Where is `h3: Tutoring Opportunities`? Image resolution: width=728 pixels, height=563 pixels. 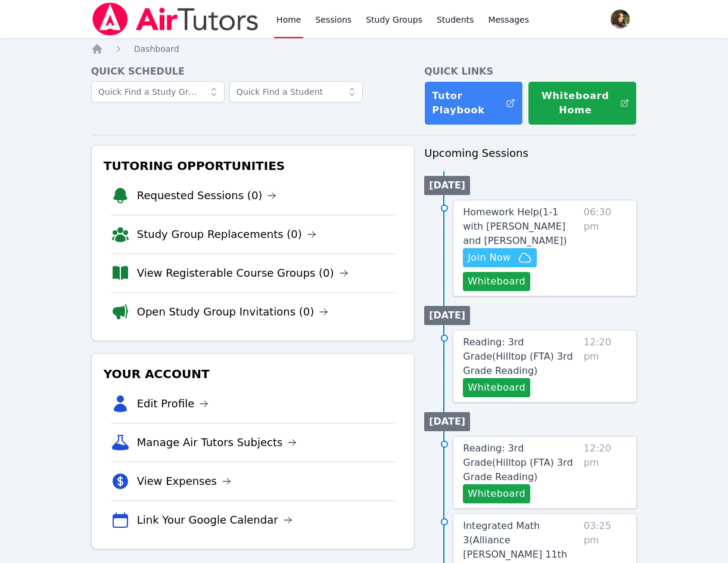
h3: Tutoring Opportunities is located at coordinates (254, 166).